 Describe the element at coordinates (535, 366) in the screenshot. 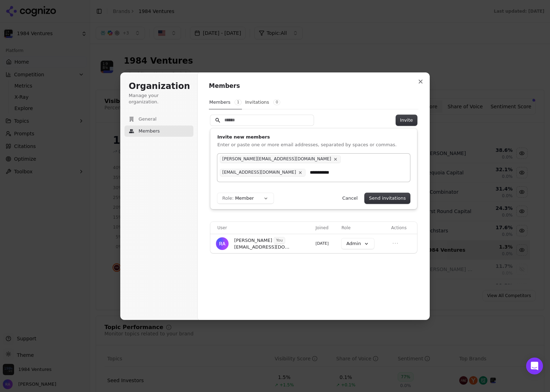

I see `div: Open Intercom Messenger` at that location.